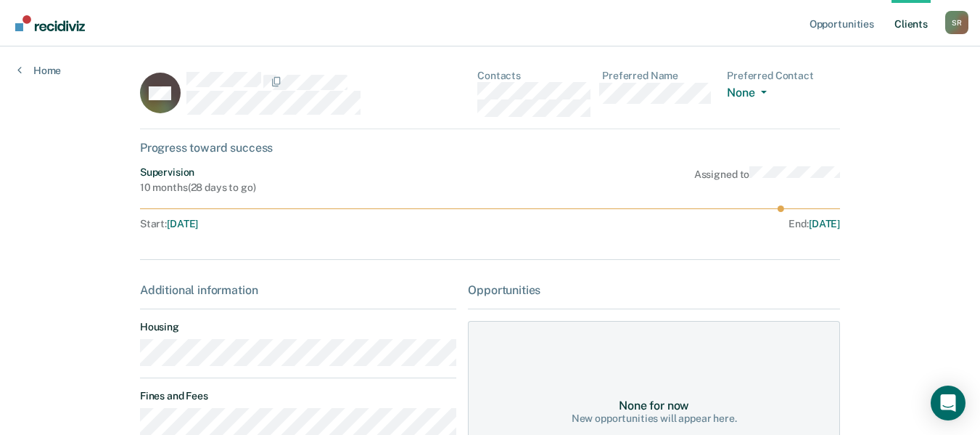 The height and width of the screenshot is (435, 980). What do you see at coordinates (957, 23) in the screenshot?
I see `button: Profile dropdown button` at bounding box center [957, 23].